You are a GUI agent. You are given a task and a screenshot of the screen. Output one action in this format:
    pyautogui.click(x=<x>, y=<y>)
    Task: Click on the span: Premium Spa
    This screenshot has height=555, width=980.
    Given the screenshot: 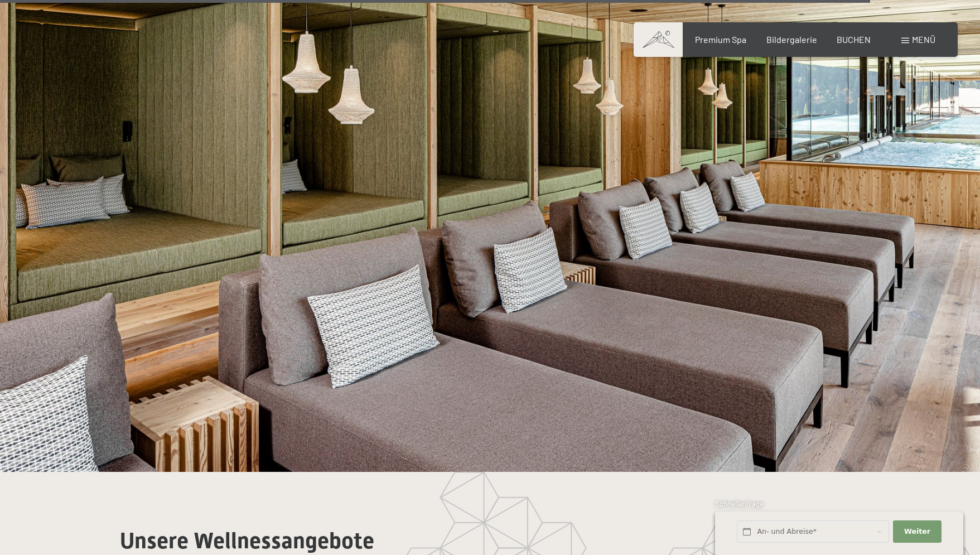 What is the action you would take?
    pyautogui.click(x=720, y=39)
    